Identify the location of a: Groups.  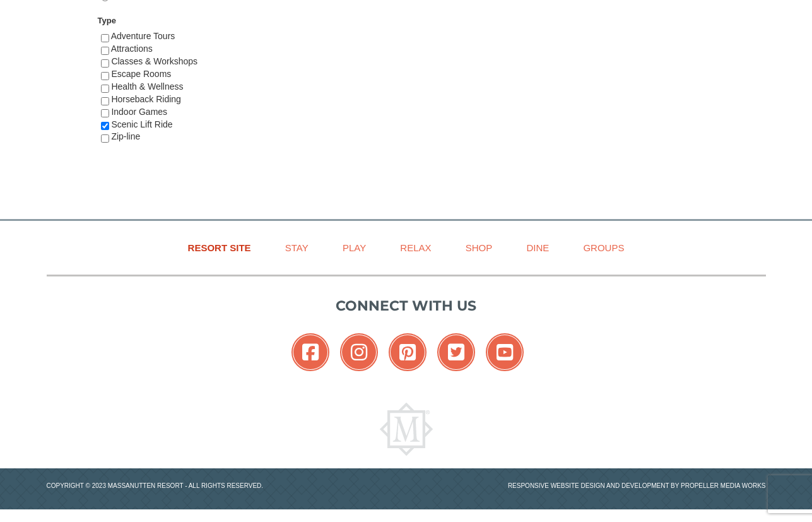
(604, 247).